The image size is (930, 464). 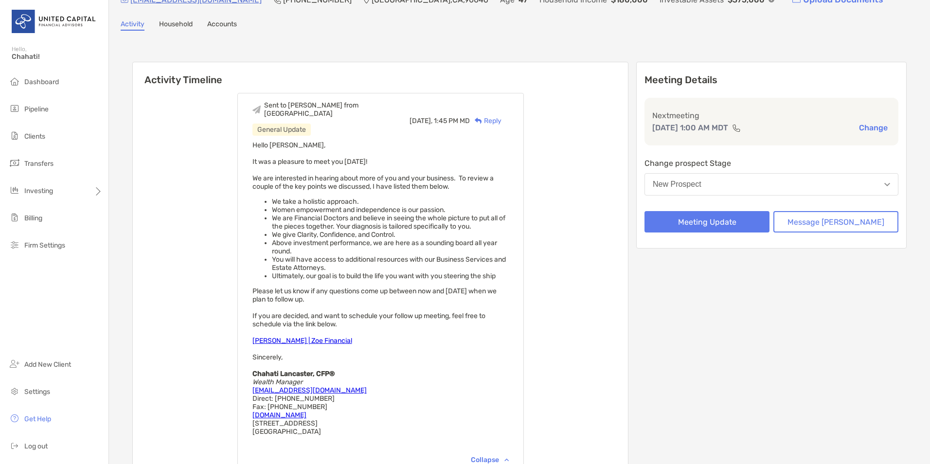 I want to click on img: Event icon, so click(x=256, y=109).